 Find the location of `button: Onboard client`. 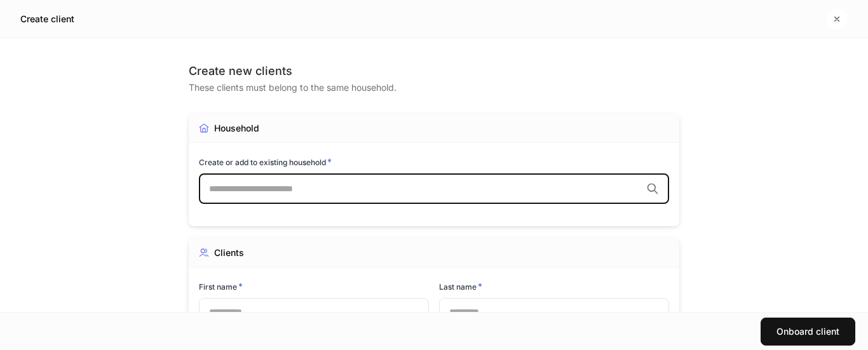

button: Onboard client is located at coordinates (808, 331).